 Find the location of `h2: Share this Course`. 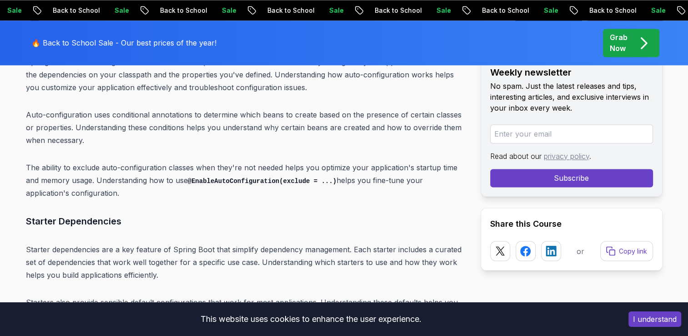

h2: Share this Course is located at coordinates (572, 223).